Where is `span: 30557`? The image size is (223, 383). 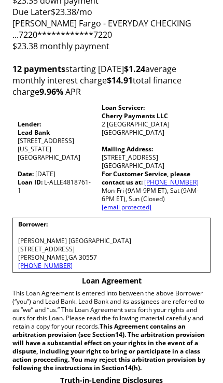
span: 30557 is located at coordinates (88, 257).